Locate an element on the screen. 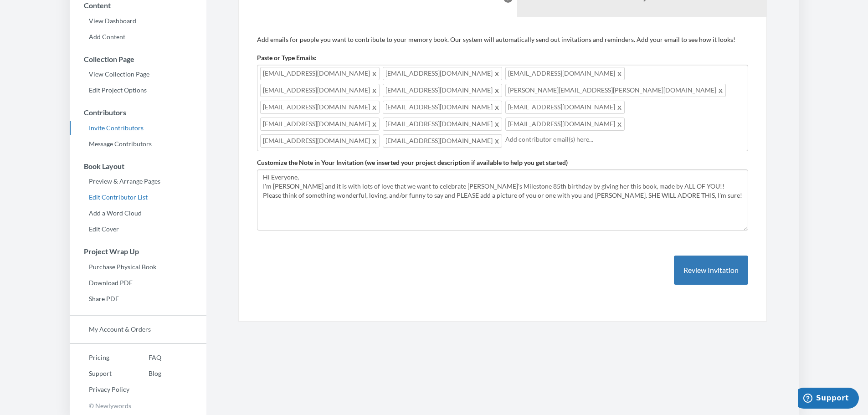 The width and height of the screenshot is (868, 415). a: Message Contributors is located at coordinates (138, 144).